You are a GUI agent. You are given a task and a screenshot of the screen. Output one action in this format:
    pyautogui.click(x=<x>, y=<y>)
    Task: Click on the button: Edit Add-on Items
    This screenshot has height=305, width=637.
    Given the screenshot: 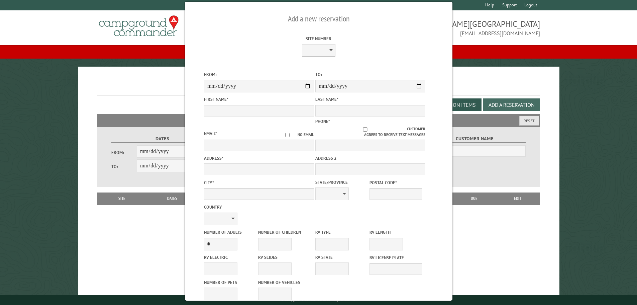 What is the action you would take?
    pyautogui.click(x=453, y=105)
    